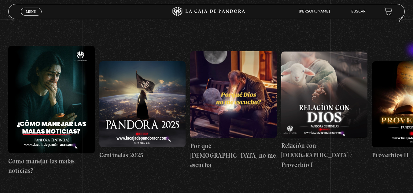 The height and width of the screenshot is (193, 413). I want to click on a: Buscar, so click(358, 12).